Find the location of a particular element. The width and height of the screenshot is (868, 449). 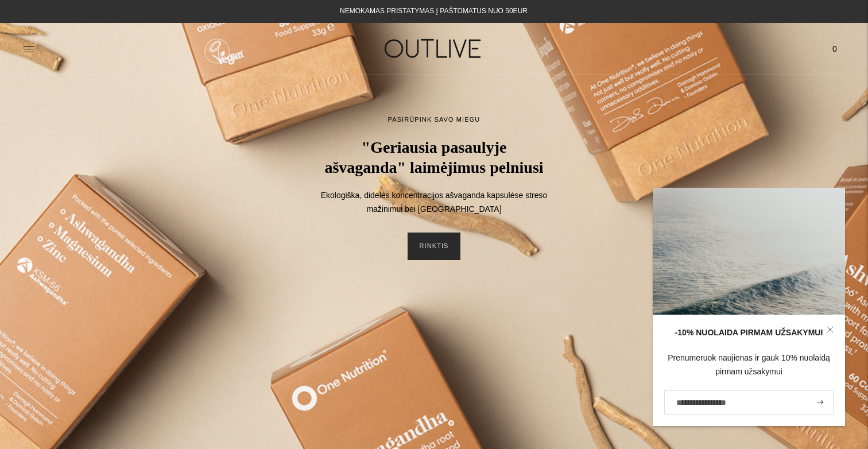

button: Move carousel to slide 3 is located at coordinates (451, 423).